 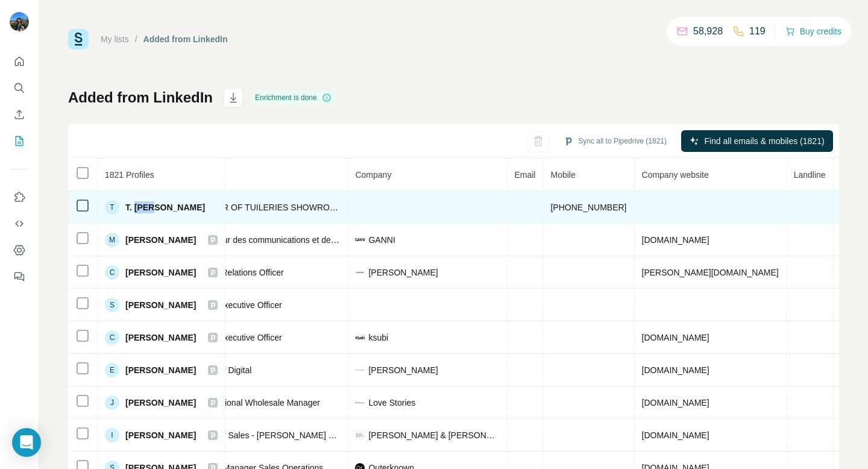 What do you see at coordinates (257, 403) in the screenshot?
I see `span: International Wholesale Manager` at bounding box center [257, 403].